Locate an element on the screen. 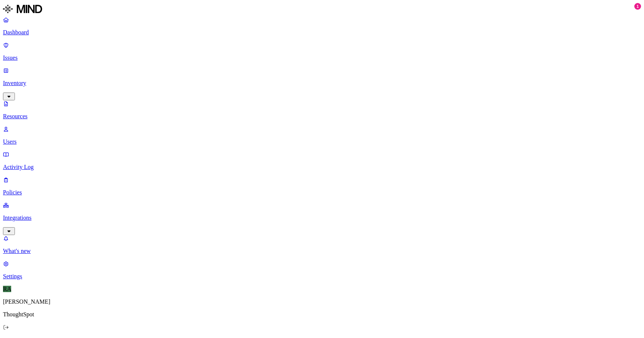 Image resolution: width=644 pixels, height=338 pixels. a: Activity Log is located at coordinates (322, 161).